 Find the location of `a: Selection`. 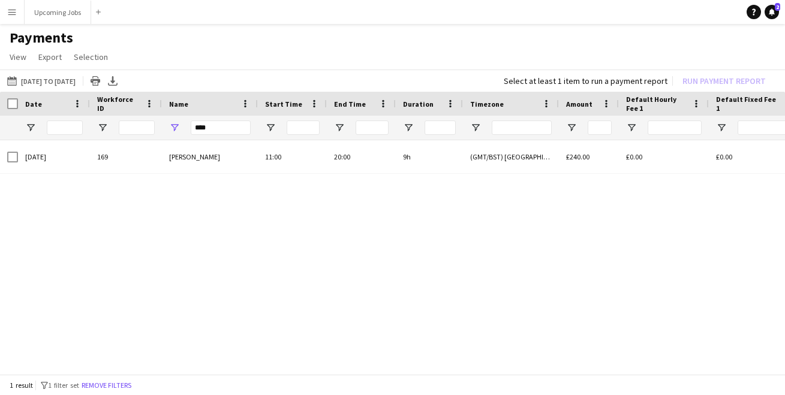

a: Selection is located at coordinates (91, 57).